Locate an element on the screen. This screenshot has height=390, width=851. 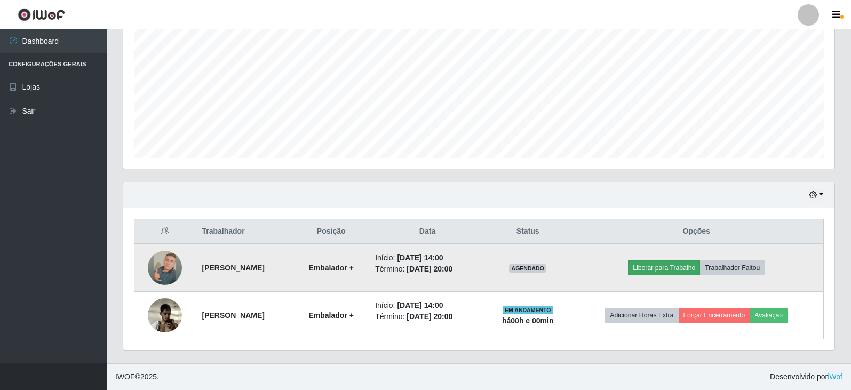
th: Status is located at coordinates (528, 232).